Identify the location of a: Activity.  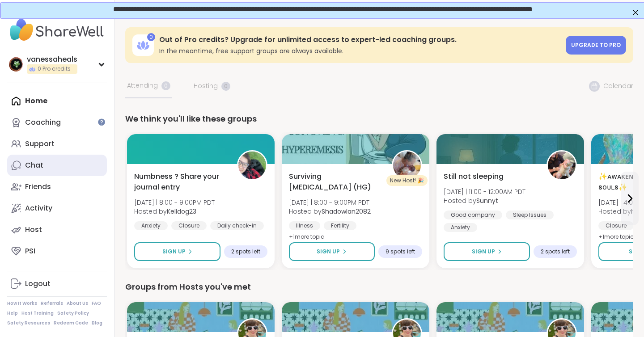
(57, 208).